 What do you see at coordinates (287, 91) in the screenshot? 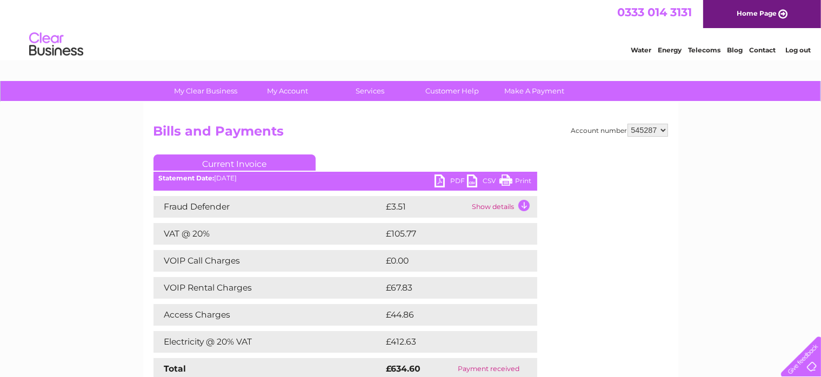
I see `a: My Account` at bounding box center [287, 91].